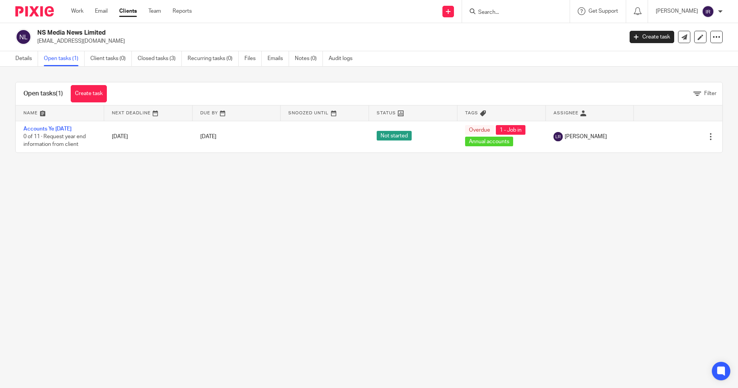 The image size is (738, 388). I want to click on span: (1), so click(59, 93).